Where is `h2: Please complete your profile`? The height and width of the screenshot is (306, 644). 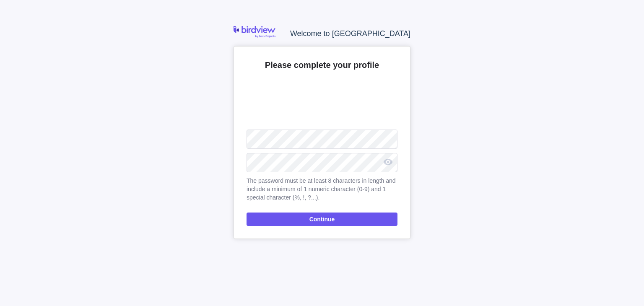 h2: Please complete your profile is located at coordinates (322, 65).